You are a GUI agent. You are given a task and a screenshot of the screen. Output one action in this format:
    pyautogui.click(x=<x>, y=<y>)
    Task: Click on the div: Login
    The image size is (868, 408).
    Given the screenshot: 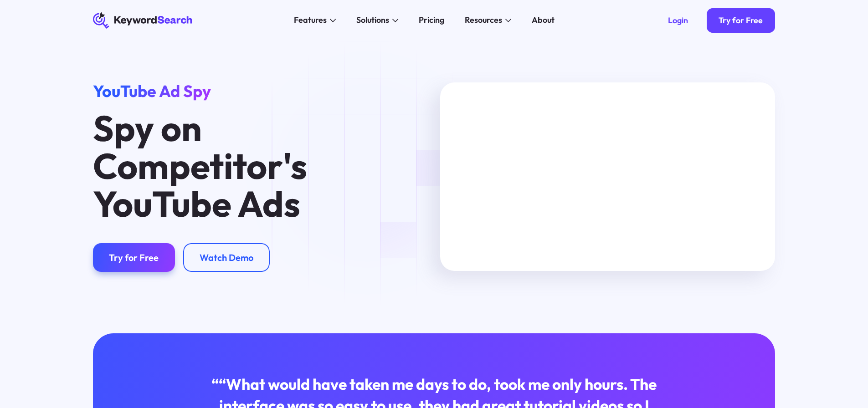 What is the action you would take?
    pyautogui.click(x=678, y=20)
    